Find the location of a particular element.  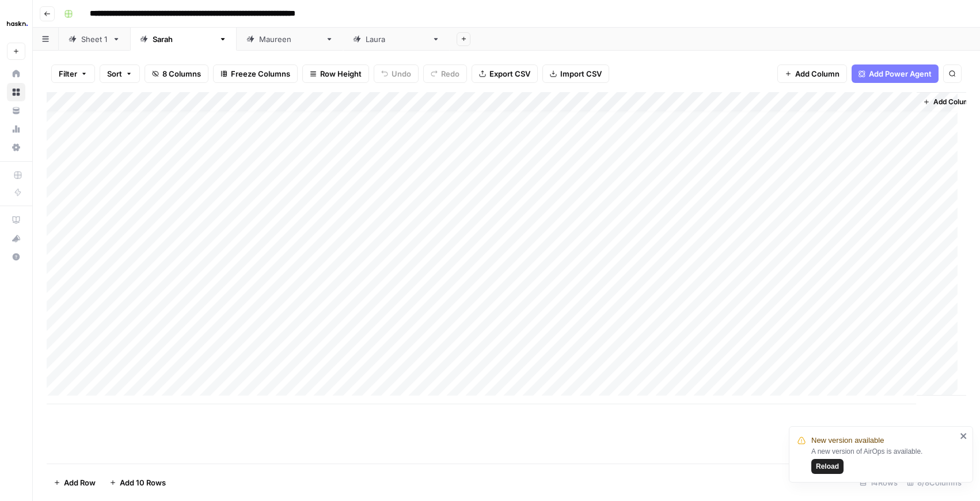

span: Freeze Columns is located at coordinates (261, 74).